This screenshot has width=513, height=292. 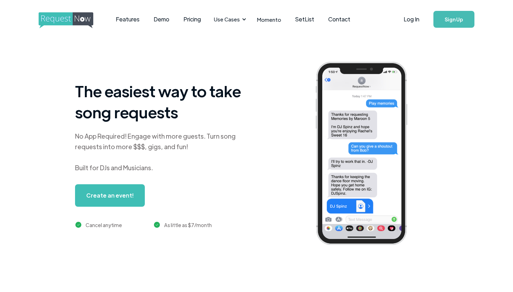 What do you see at coordinates (367, 154) in the screenshot?
I see `img: iphone screenshot` at bounding box center [367, 154].